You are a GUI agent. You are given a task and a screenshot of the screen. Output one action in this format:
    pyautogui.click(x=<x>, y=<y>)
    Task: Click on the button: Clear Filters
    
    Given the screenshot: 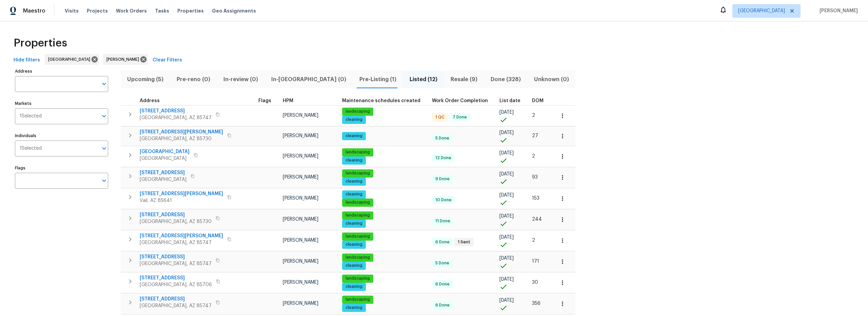 What is the action you would take?
    pyautogui.click(x=168, y=60)
    